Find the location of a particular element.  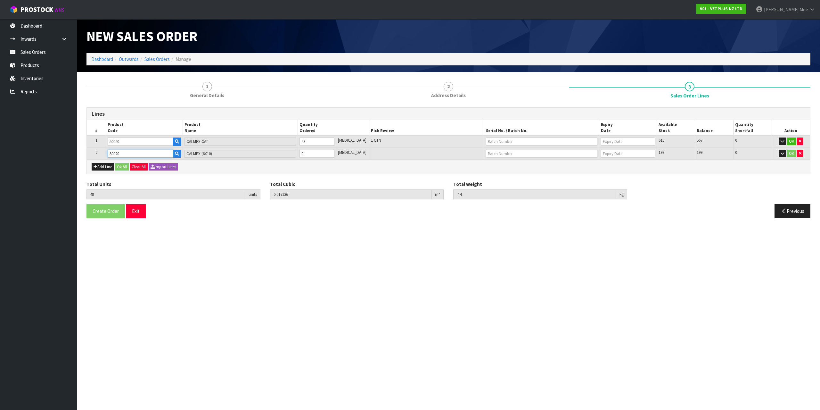

label: Total Cubic is located at coordinates (283, 184).